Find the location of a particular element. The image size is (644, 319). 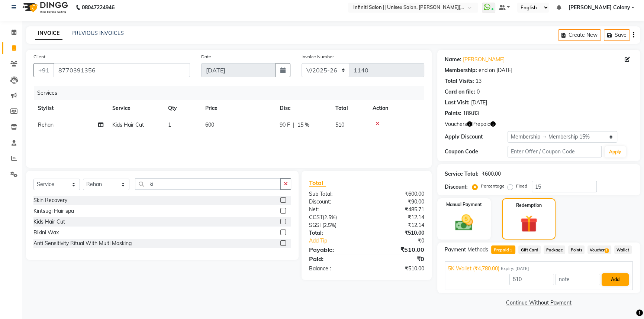

div: Balance : is located at coordinates (335, 269).